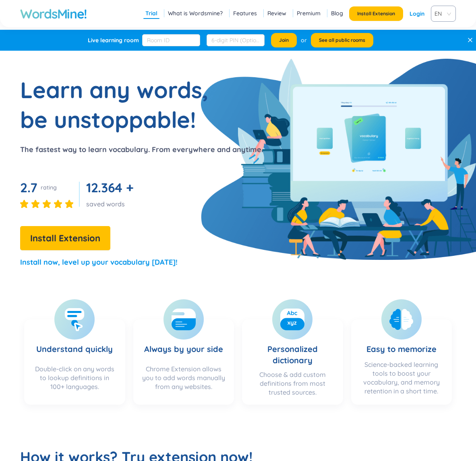  What do you see at coordinates (29, 188) in the screenshot?
I see `span: 2.7` at bounding box center [29, 188].